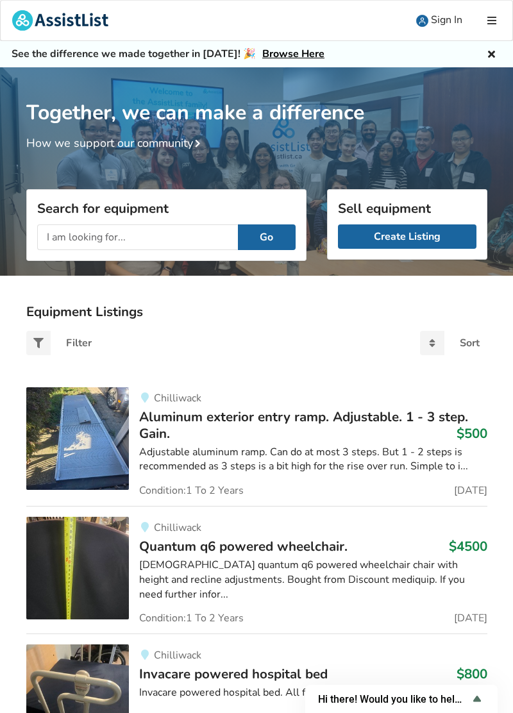 This screenshot has height=713, width=513. Describe the element at coordinates (116, 143) in the screenshot. I see `a: How we support our community` at that location.